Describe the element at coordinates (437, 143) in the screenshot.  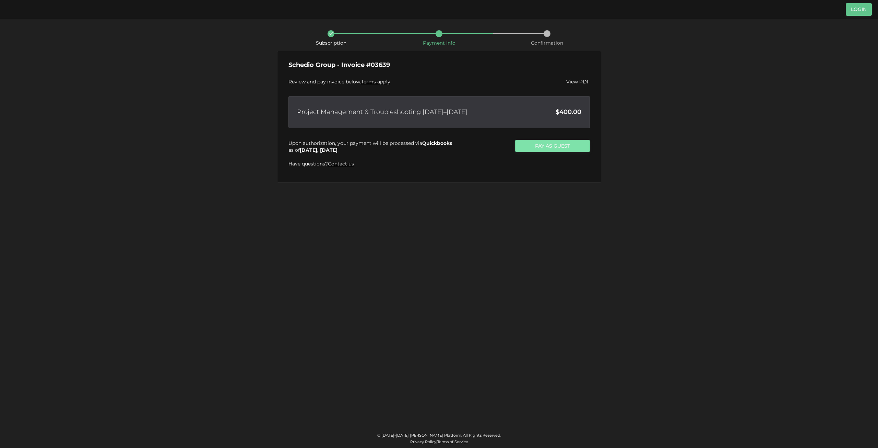
I see `b: Quickbooks` at that location.